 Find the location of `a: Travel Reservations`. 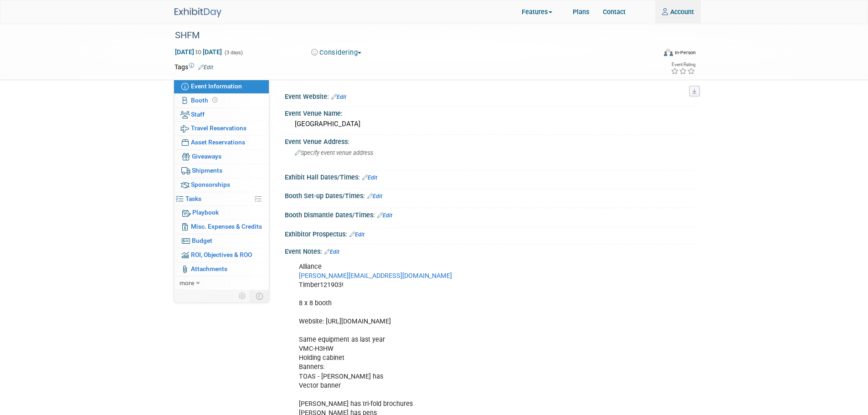

a: Travel Reservations is located at coordinates (222, 129).